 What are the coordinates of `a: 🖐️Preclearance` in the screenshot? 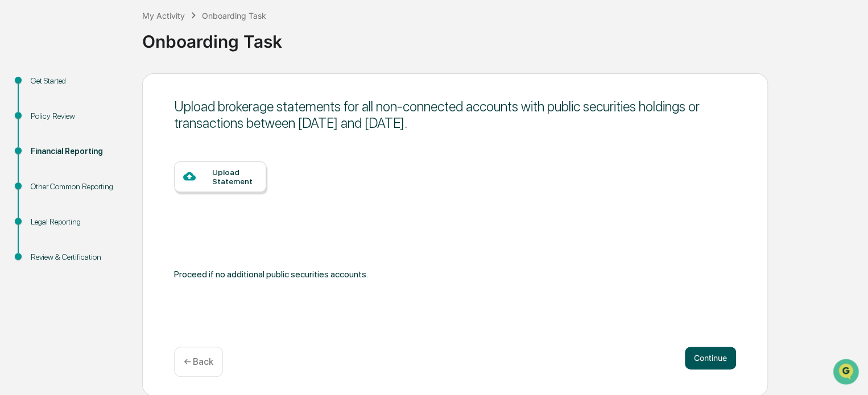 It's located at (42, 149).